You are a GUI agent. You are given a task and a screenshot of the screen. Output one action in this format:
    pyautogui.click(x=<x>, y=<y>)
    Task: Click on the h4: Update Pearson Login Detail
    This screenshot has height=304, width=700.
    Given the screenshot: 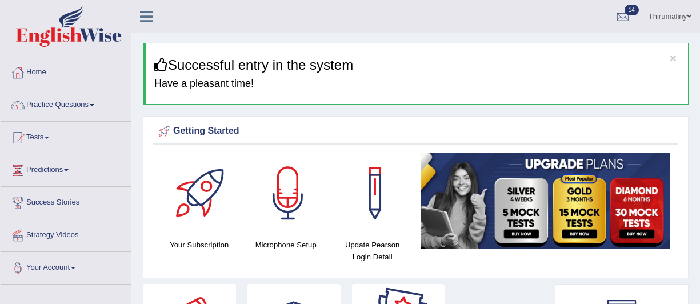 What is the action you would take?
    pyautogui.click(x=372, y=251)
    